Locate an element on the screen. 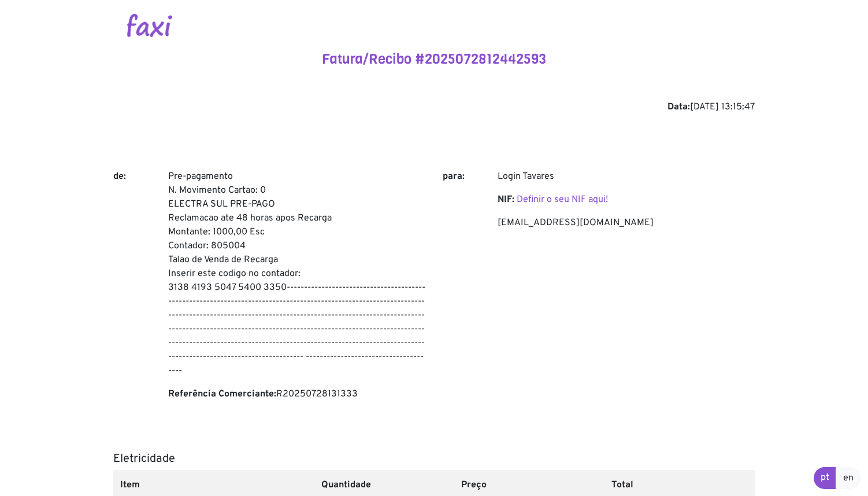 This screenshot has width=868, height=496. p: Login Tavares is located at coordinates (626, 176).